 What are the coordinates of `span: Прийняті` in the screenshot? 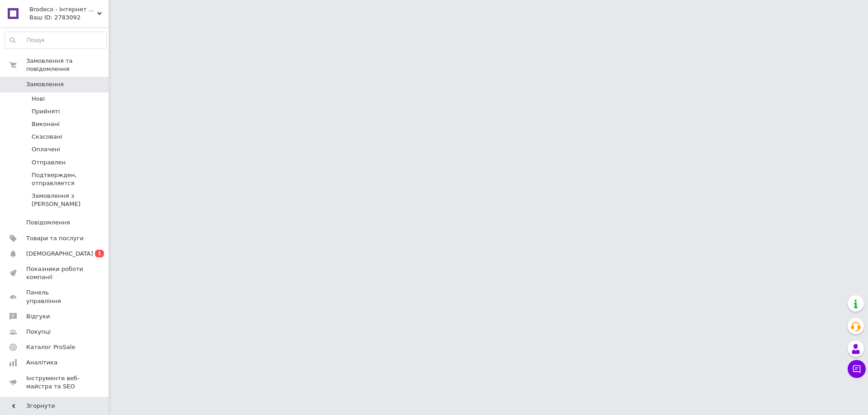 It's located at (46, 112).